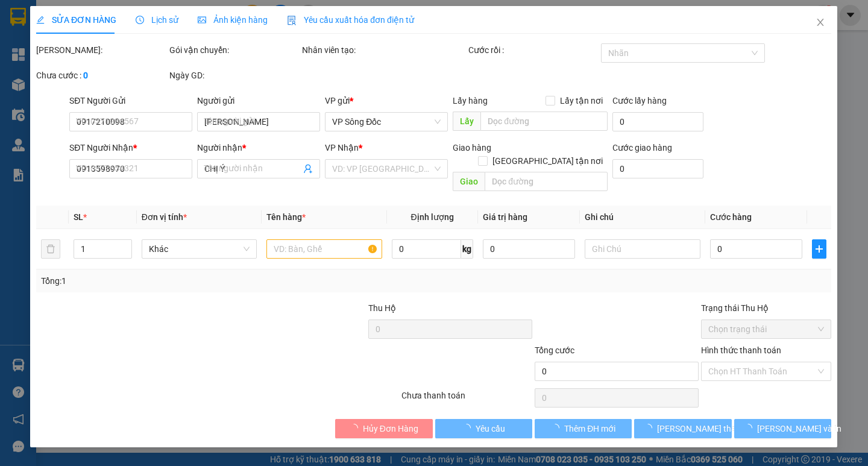 The height and width of the screenshot is (466, 868). What do you see at coordinates (642, 148) in the screenshot?
I see `label: Cước giao hàng` at bounding box center [642, 148].